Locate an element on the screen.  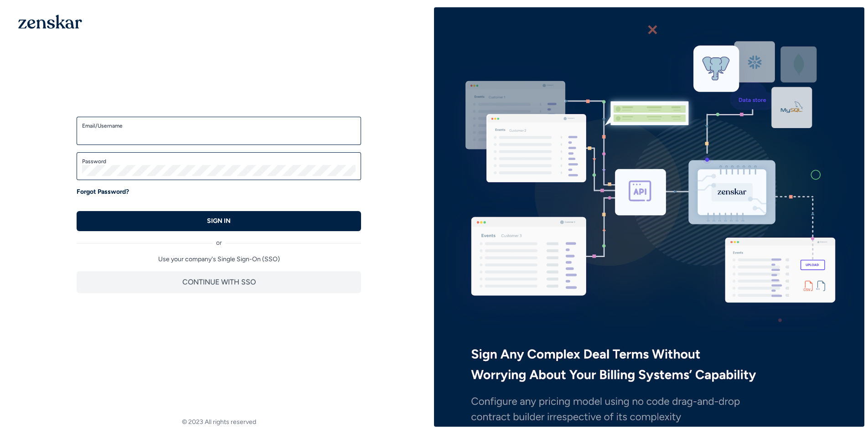
div: or is located at coordinates (219, 239).